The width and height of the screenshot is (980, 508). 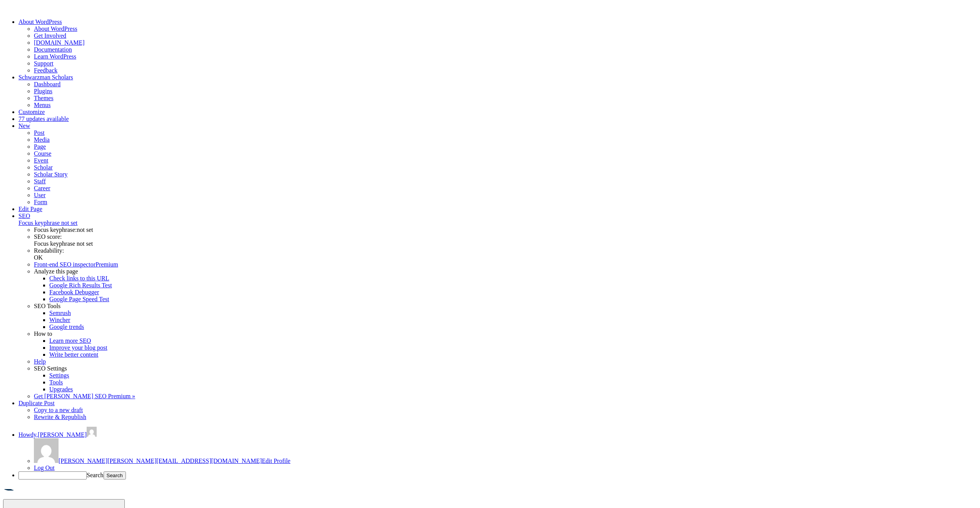 What do you see at coordinates (95, 475) in the screenshot?
I see `label: Search` at bounding box center [95, 475].